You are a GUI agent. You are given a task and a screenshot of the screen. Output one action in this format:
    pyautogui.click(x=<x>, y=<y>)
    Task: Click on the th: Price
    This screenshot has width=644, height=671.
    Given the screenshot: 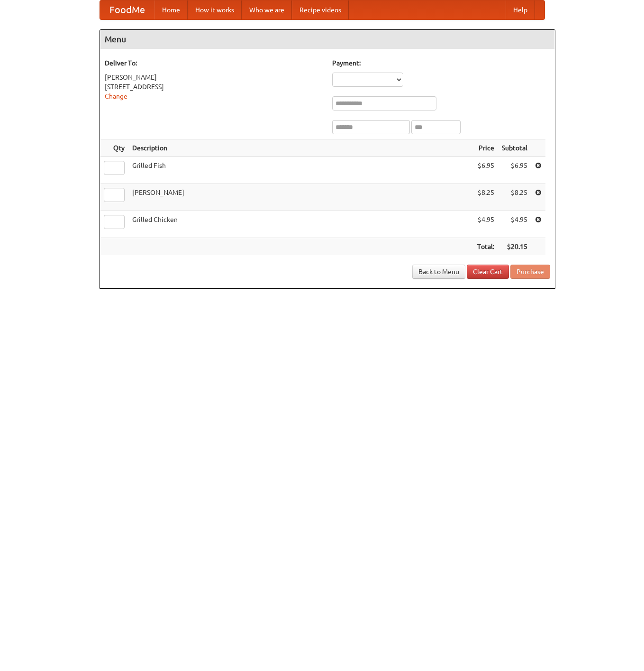 What is the action you would take?
    pyautogui.click(x=486, y=148)
    